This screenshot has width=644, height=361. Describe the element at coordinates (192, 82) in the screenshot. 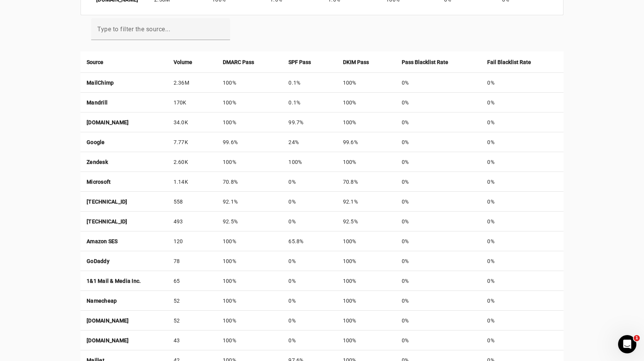

I see `td: 2.36M` at that location.